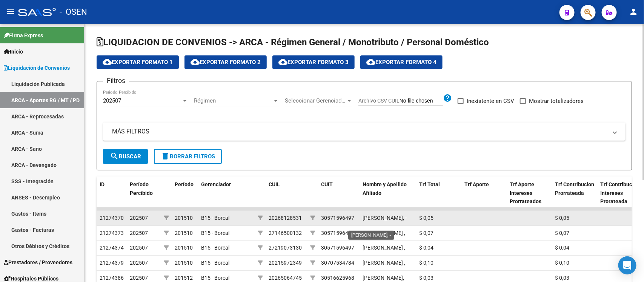  I want to click on span: Trf Aporte, so click(477, 184).